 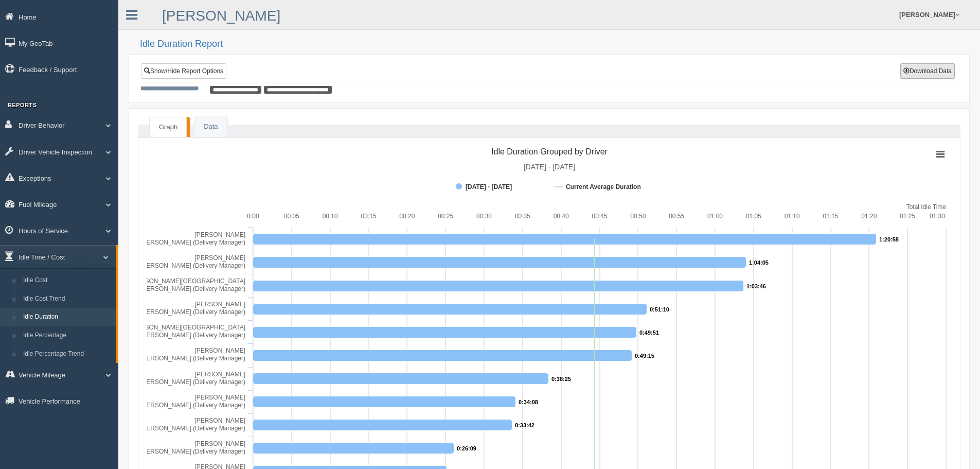 I want to click on text: 01:25, so click(x=907, y=216).